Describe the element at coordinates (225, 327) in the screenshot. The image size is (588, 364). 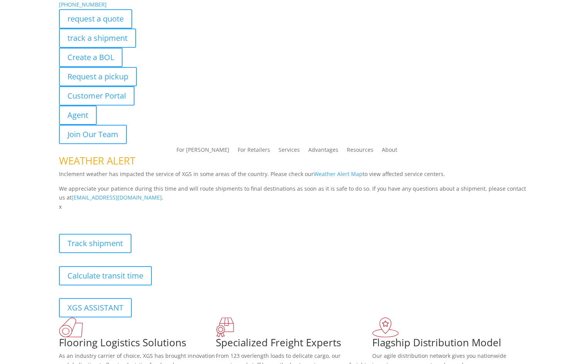
I see `img: xgs-icon-focused-on-flooring-red` at that location.